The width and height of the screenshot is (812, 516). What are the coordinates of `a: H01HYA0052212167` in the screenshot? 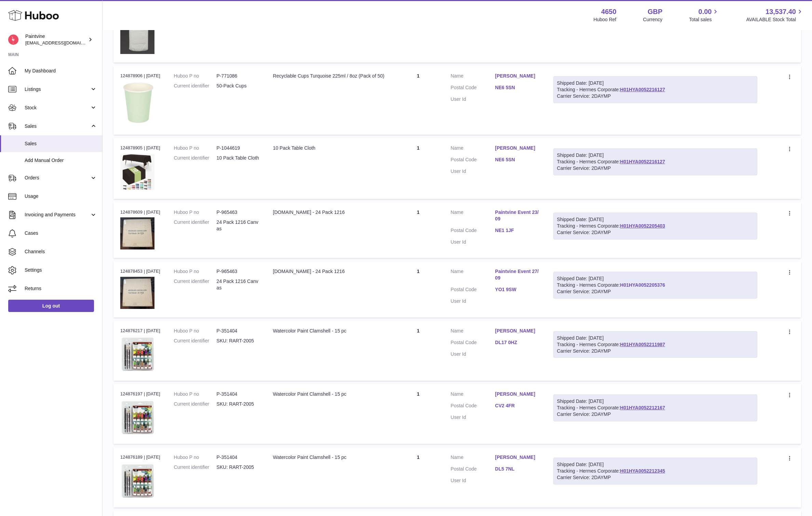 It's located at (643, 408).